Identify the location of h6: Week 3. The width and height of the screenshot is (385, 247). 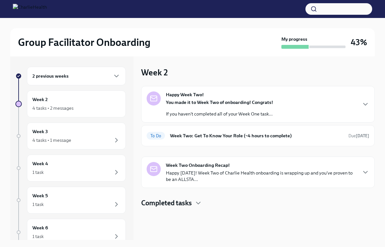
(40, 131).